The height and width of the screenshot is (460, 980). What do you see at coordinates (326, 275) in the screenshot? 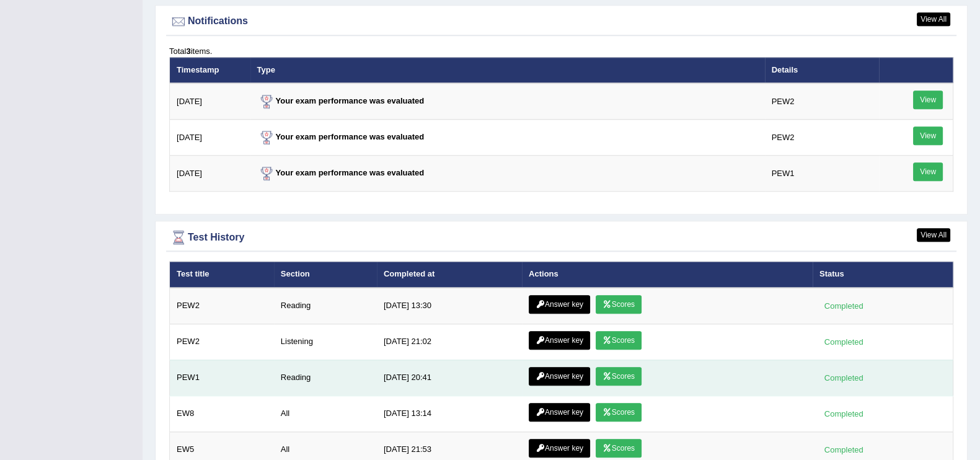
I see `th: Section` at bounding box center [326, 275].